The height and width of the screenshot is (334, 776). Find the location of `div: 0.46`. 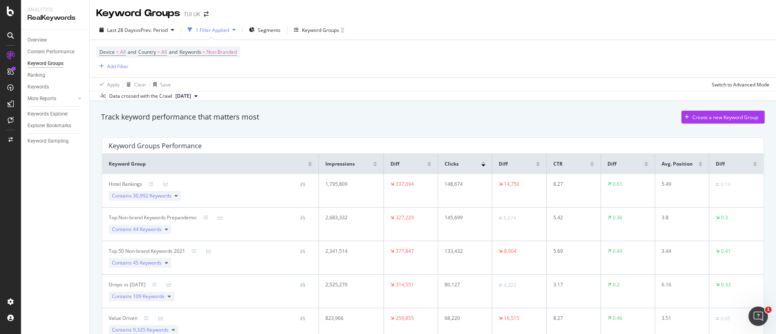

div: 0.46 is located at coordinates (617, 318).